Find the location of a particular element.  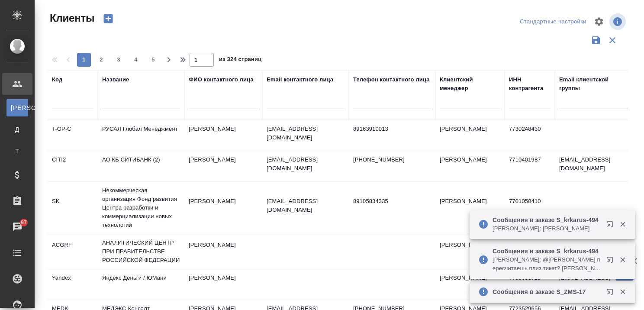

a: Т is located at coordinates (17, 151).